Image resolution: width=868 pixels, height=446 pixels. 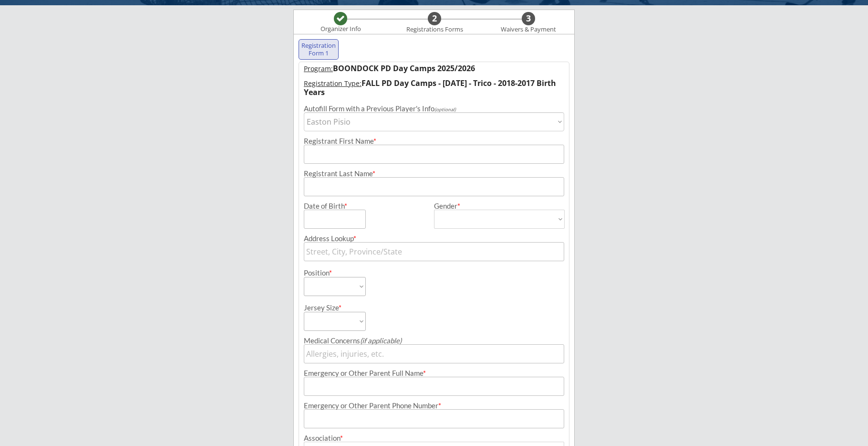 I want to click on div: Autofill Form with a Previous Player's Info, so click(x=434, y=108).